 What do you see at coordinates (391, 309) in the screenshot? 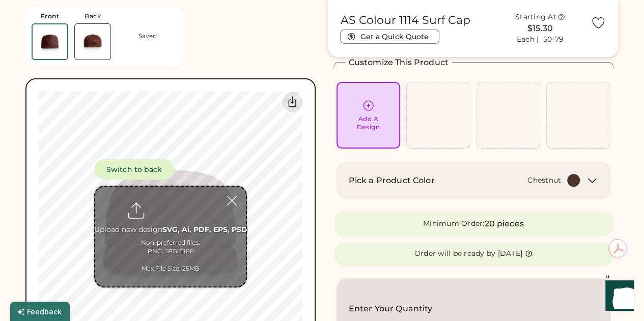
I see `h2: Enter Your Quantity` at bounding box center [391, 309].